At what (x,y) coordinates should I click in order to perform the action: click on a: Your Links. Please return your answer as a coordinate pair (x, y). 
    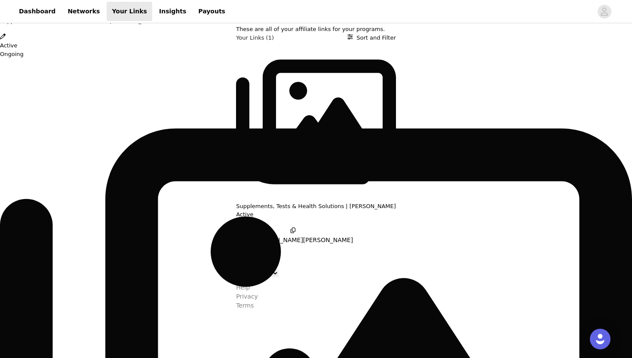
    Looking at the image, I should click on (130, 11).